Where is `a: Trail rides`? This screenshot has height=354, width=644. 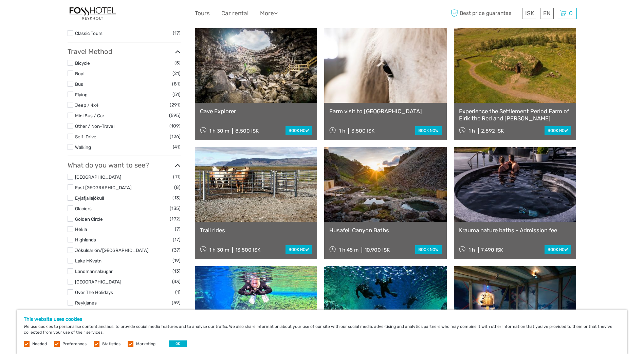 a: Trail rides is located at coordinates (256, 230).